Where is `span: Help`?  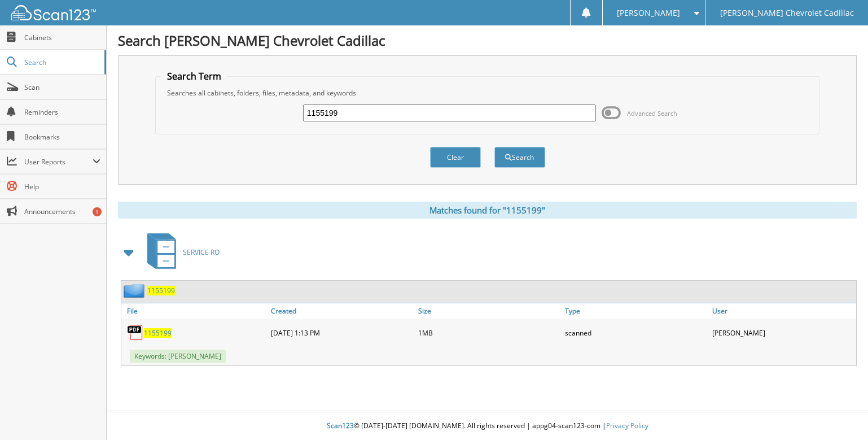
span: Help is located at coordinates (62, 186).